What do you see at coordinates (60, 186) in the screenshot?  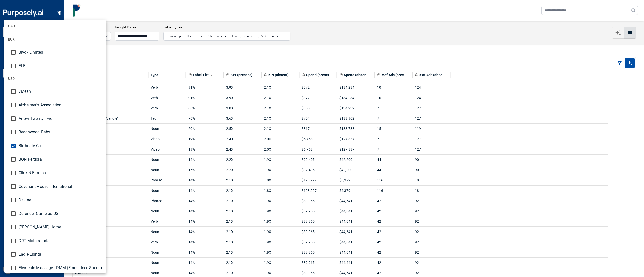 I see `span: Covenant House International` at bounding box center [60, 186].